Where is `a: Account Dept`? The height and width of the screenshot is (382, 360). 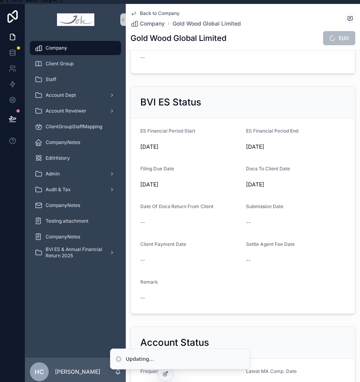
a: Account Dept is located at coordinates (75, 95).